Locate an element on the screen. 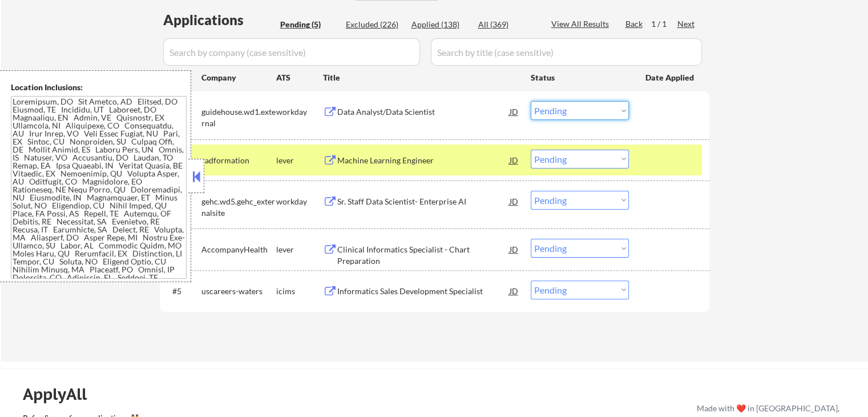 This screenshot has width=868, height=417. div: Next is located at coordinates (686, 24).